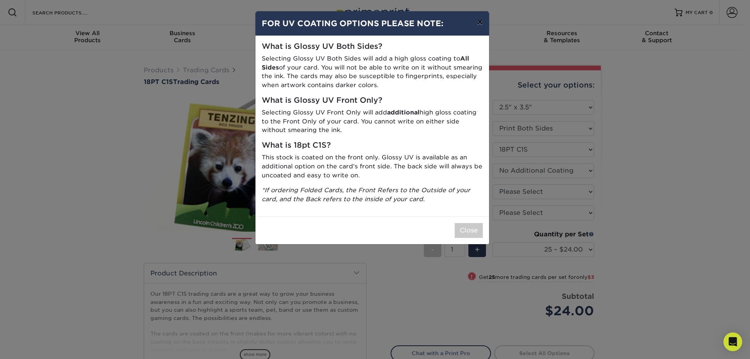  I want to click on p: Selecting Glossy UV Front Only will add high gloss coating to the Front Only of your card. You ca..., so click(372, 122).